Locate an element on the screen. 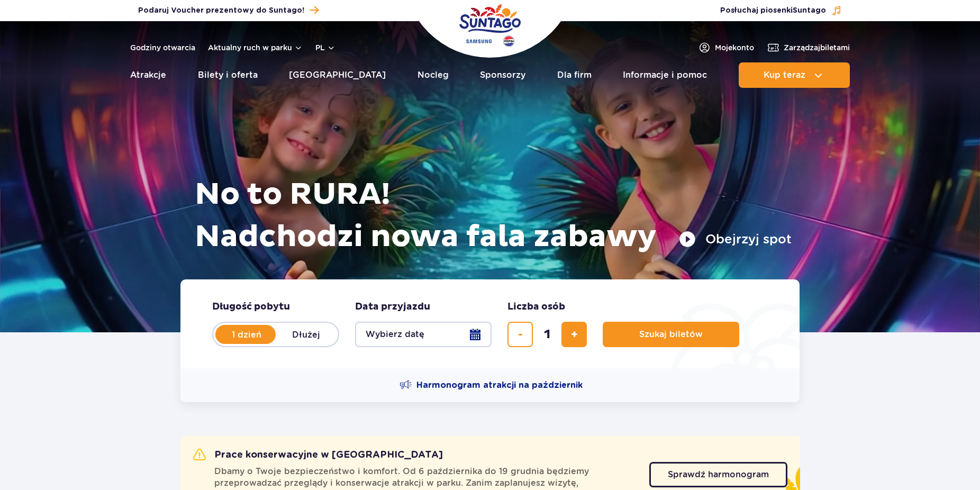  a: Sprawdź harmonogram is located at coordinates (718, 475).